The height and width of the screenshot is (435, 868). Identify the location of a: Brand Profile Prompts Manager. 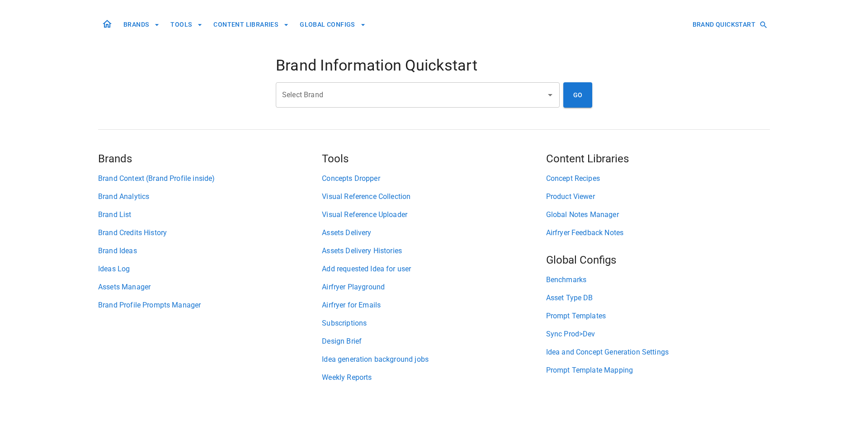
(209, 305).